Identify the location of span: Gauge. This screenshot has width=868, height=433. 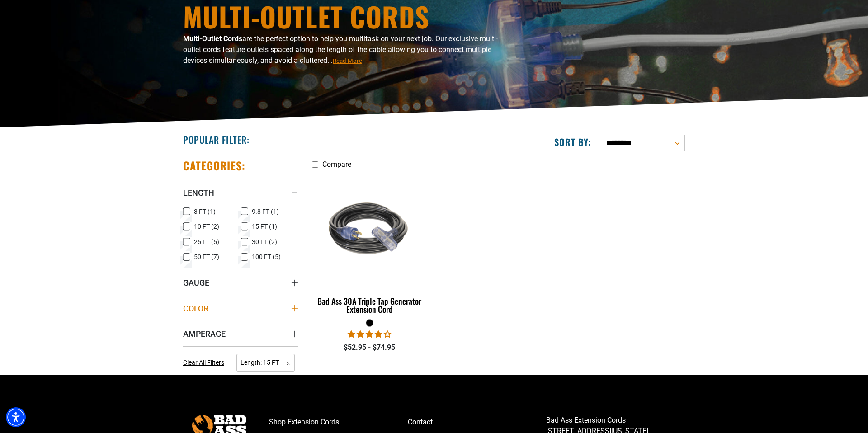
(196, 283).